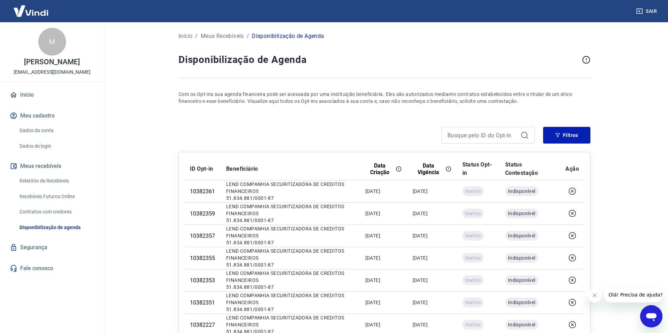 The height and width of the screenshot is (333, 668). Describe the element at coordinates (202, 169) in the screenshot. I see `p: ID Opt-in` at that location.